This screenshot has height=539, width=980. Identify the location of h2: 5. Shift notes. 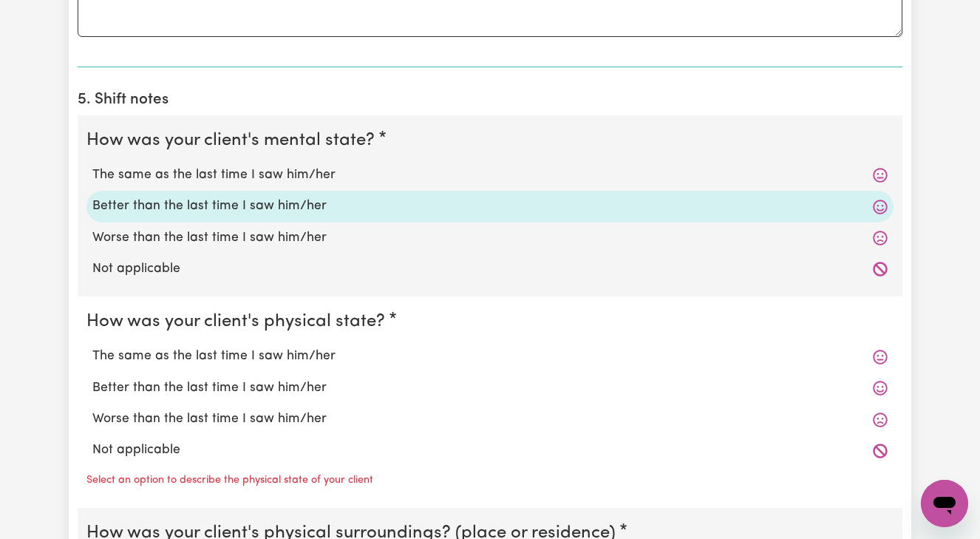
(490, 99).